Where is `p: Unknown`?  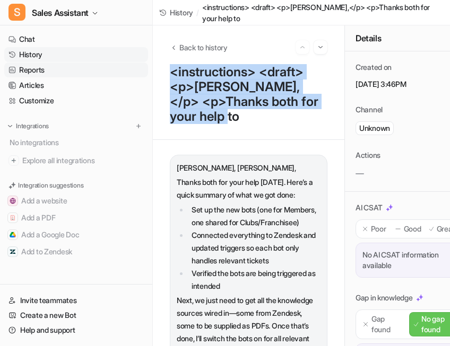
p: Unknown is located at coordinates (375, 128).